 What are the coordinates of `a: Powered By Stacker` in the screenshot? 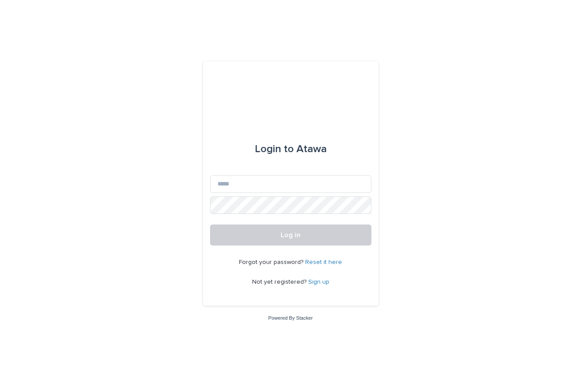 It's located at (290, 318).